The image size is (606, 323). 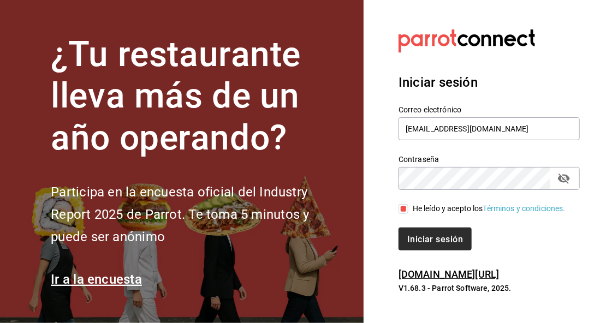 What do you see at coordinates (564, 178) in the screenshot?
I see `button: campo de contraseña` at bounding box center [564, 178].